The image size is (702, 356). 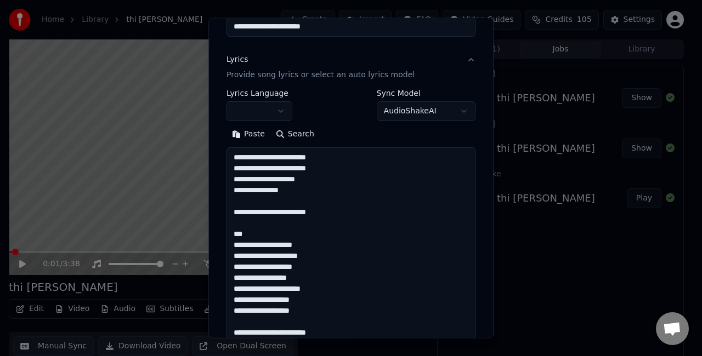 What do you see at coordinates (237, 60) in the screenshot?
I see `div: Lyrics` at bounding box center [237, 60].